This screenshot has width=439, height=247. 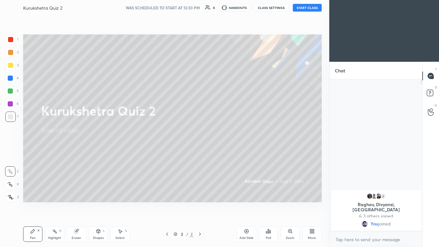 I want to click on div: H, so click(x=60, y=231).